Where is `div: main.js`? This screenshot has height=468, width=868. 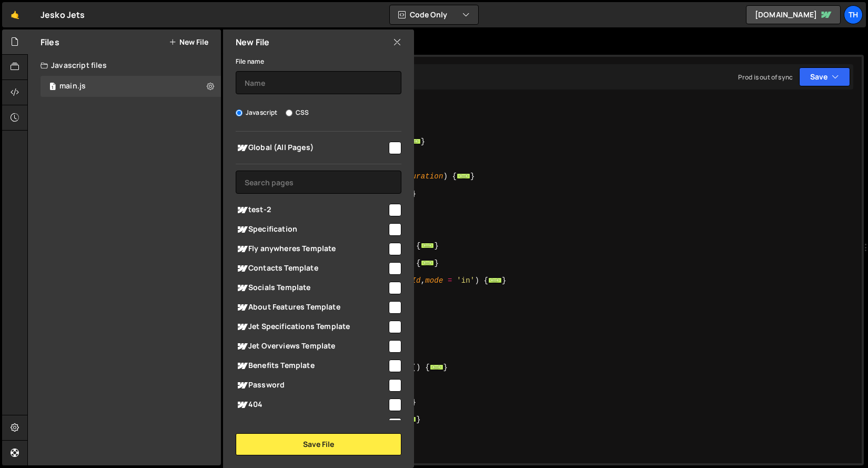
div: main.js is located at coordinates (73, 86).